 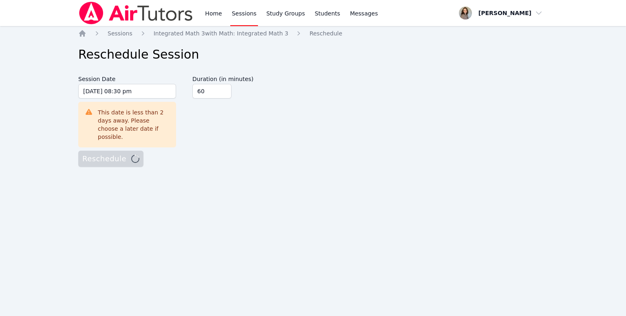 What do you see at coordinates (134, 125) in the screenshot?
I see `div: This date is less than 2 days away. Please choose a later date if possible.` at bounding box center [134, 125].